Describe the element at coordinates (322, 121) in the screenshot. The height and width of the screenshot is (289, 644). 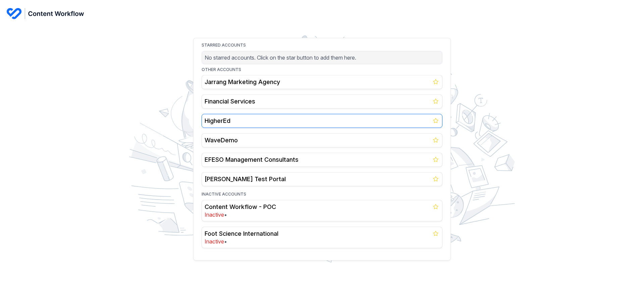
I see `h2: HigherEd` at that location.